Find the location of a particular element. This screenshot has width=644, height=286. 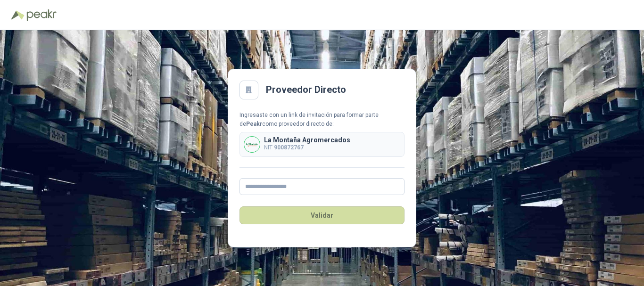

b: 900872767 is located at coordinates (289, 147).